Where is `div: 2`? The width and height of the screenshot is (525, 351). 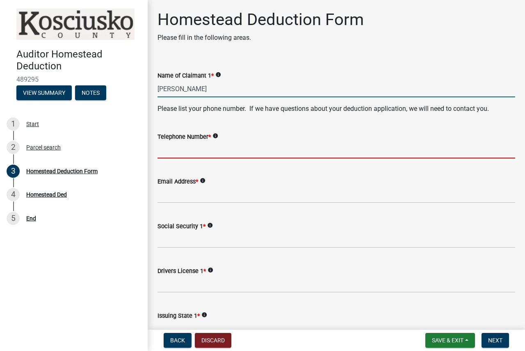
div: 2 is located at coordinates (13, 147).